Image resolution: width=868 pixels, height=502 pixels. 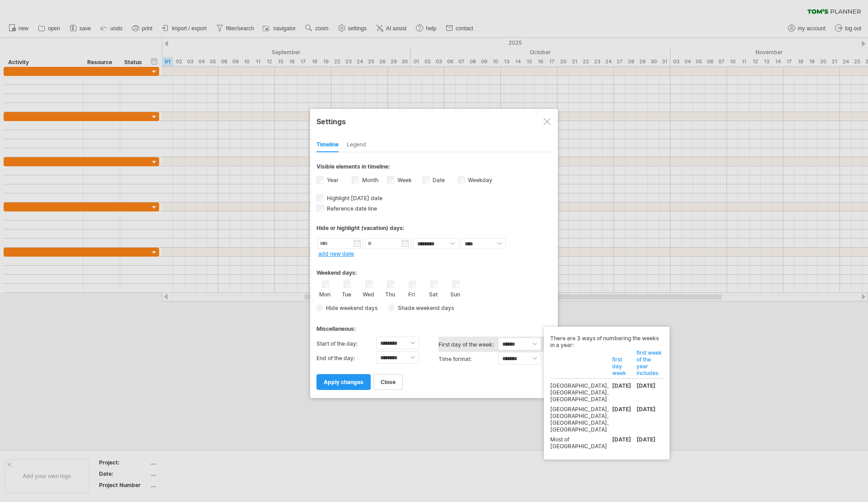 I want to click on label: Month, so click(x=370, y=180).